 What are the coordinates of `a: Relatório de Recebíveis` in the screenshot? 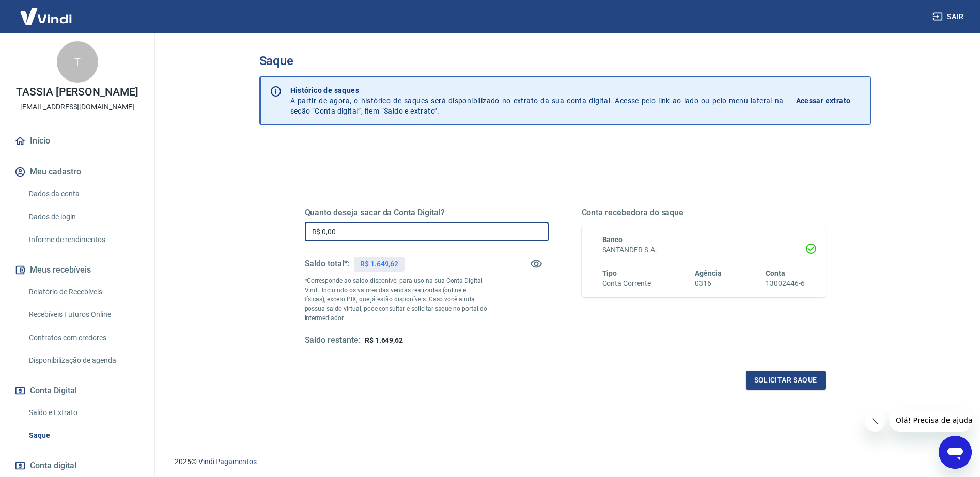 It's located at (83, 292).